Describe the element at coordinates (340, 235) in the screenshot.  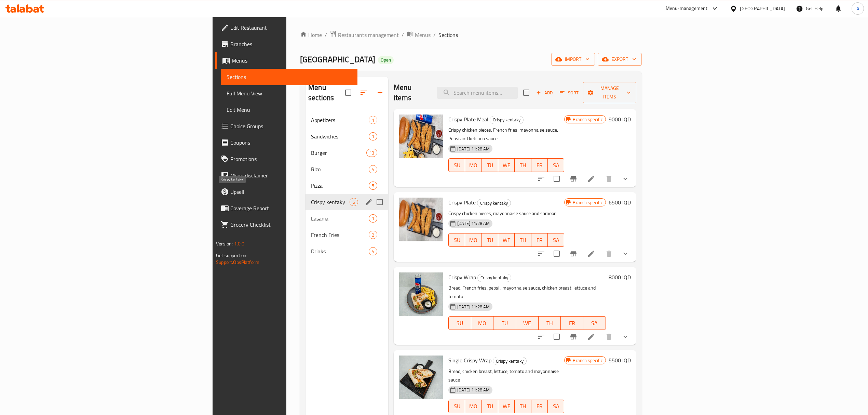
I see `div: French Fries` at that location.